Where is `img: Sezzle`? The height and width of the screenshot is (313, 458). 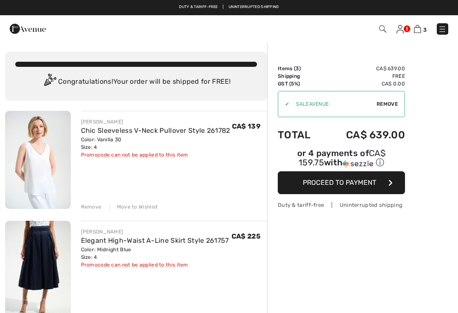 img: Sezzle is located at coordinates (358, 164).